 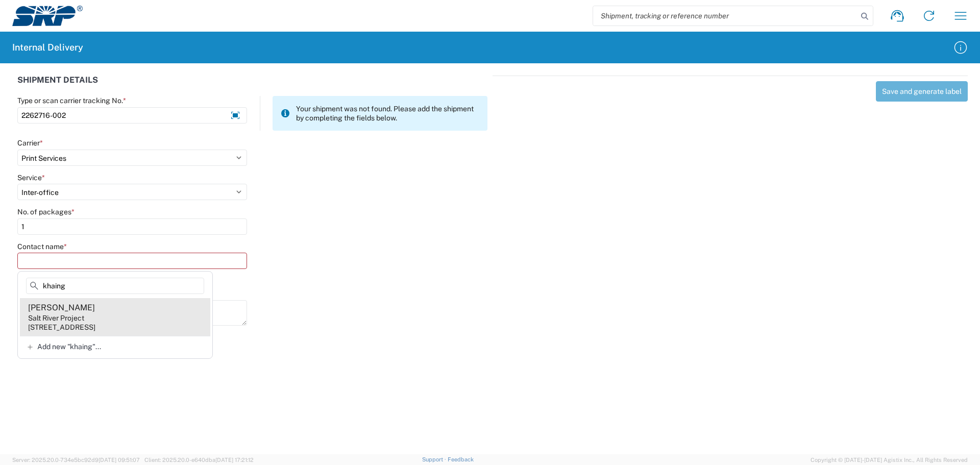 I want to click on label: No. of packages, so click(x=46, y=212).